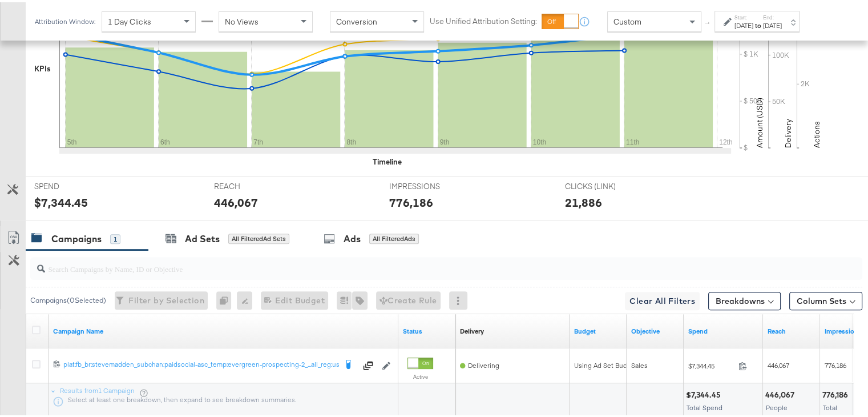 This screenshot has height=417, width=868. What do you see at coordinates (772, 15) in the screenshot?
I see `label: End:` at bounding box center [772, 15].